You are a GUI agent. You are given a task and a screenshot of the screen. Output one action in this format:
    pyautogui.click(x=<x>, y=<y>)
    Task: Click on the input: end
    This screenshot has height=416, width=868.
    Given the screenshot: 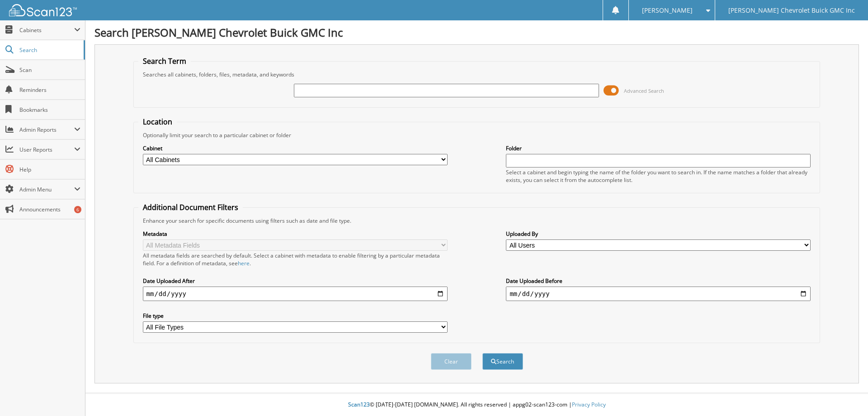 What is the action you would take?
    pyautogui.click(x=659, y=294)
    